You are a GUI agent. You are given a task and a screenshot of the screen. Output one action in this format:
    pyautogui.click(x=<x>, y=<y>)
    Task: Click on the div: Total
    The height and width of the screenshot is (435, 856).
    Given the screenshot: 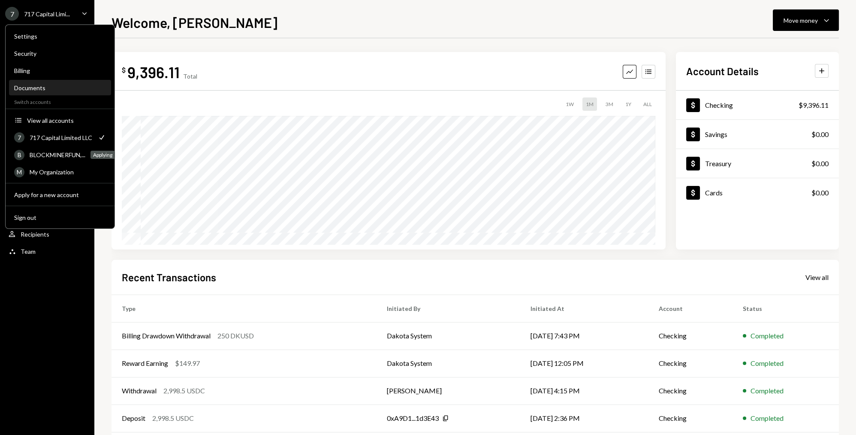 What is the action you would take?
    pyautogui.click(x=190, y=76)
    